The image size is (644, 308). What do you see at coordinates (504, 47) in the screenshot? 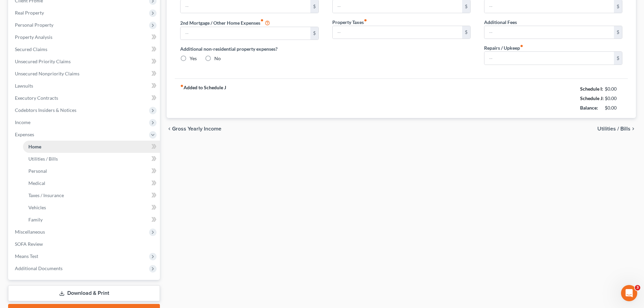
I see `label: Repairs / Upkeep` at bounding box center [504, 47].